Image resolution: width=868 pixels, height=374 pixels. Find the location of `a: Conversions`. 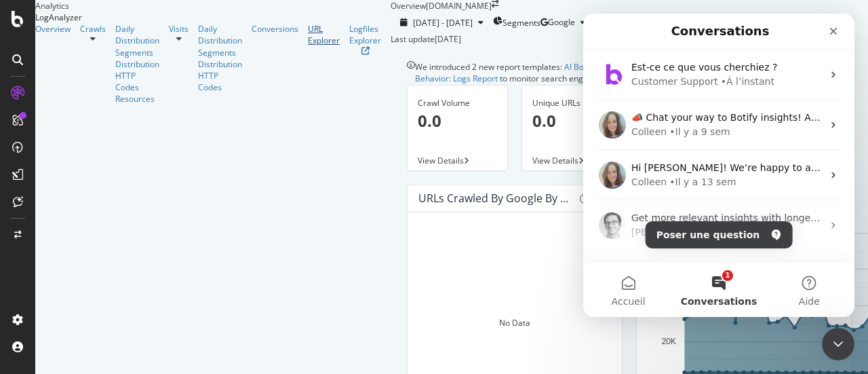

a: Conversions is located at coordinates (275, 28).